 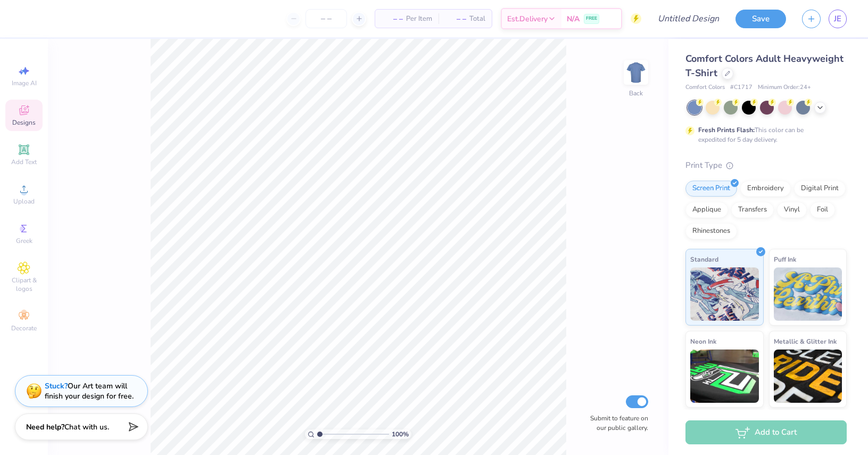 What do you see at coordinates (765, 165) in the screenshot?
I see `div: Print Type` at bounding box center [765, 165].